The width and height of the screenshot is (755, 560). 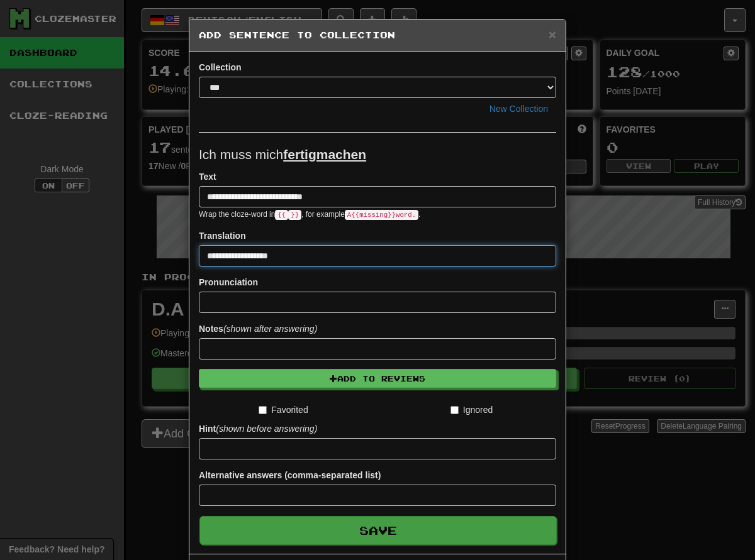 I want to click on label: Translation, so click(x=222, y=236).